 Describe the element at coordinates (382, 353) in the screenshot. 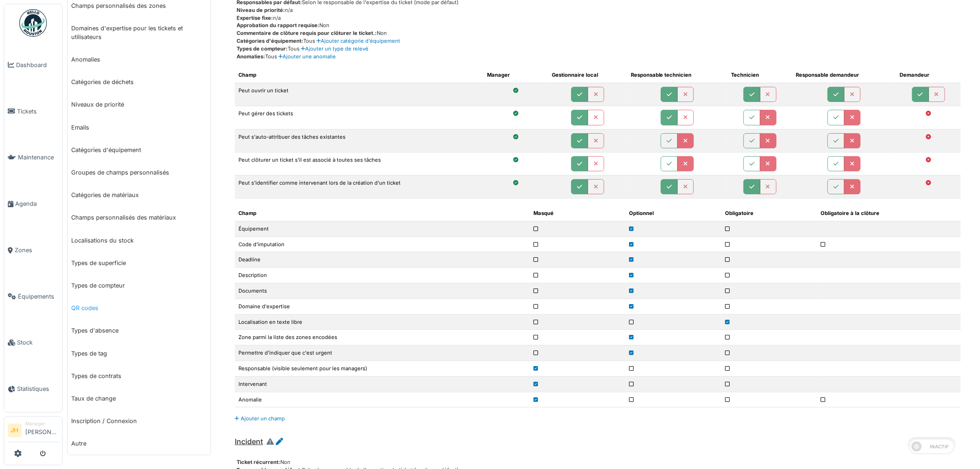

I see `td: Permettre d'indiquer que c'est urgent` at that location.